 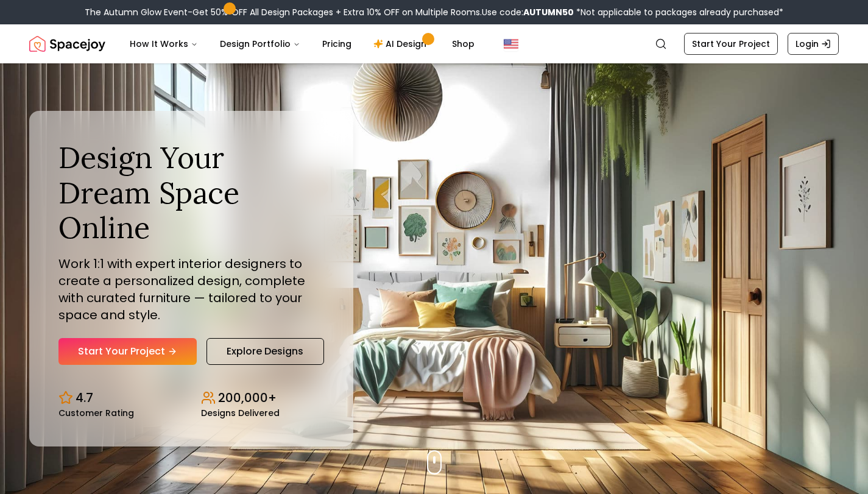 I want to click on a: Pricing, so click(x=337, y=44).